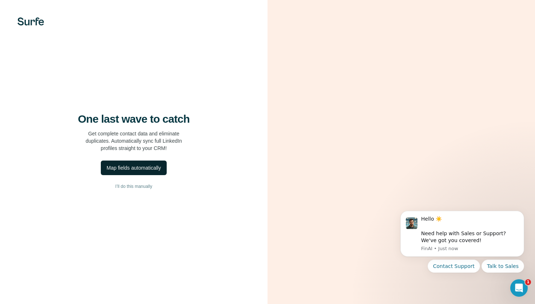  What do you see at coordinates (528, 282) in the screenshot?
I see `span: 1` at bounding box center [528, 282].